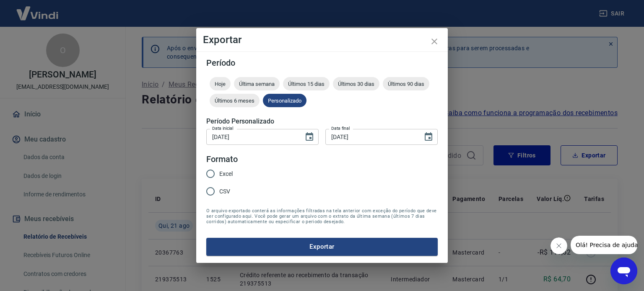 Image resolution: width=644 pixels, height=291 pixels. Describe the element at coordinates (222, 159) in the screenshot. I see `legend: Formato` at that location.